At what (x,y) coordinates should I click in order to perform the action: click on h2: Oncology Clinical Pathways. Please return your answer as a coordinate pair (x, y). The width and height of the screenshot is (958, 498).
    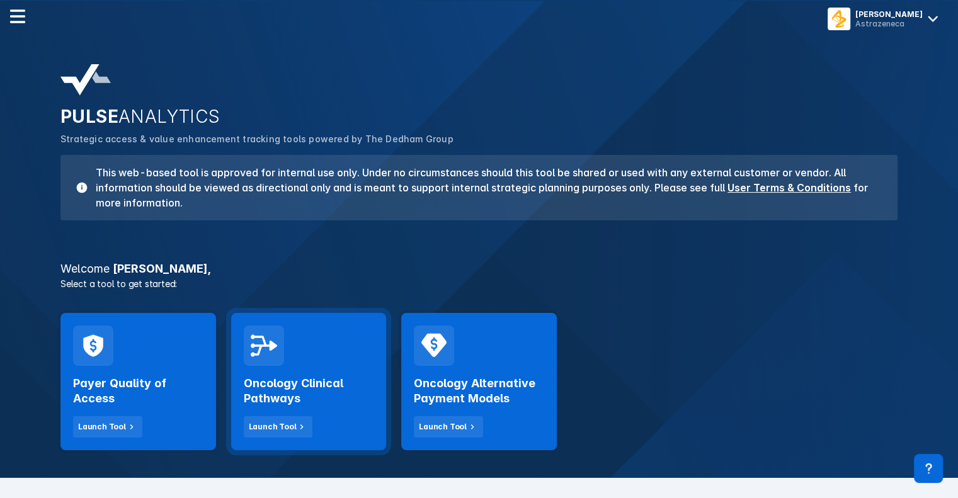
    Looking at the image, I should click on (308, 391).